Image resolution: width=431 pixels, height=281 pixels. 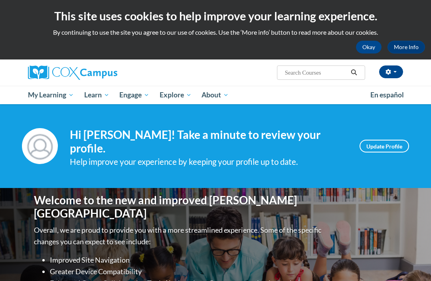 I want to click on a: Learn, so click(x=97, y=95).